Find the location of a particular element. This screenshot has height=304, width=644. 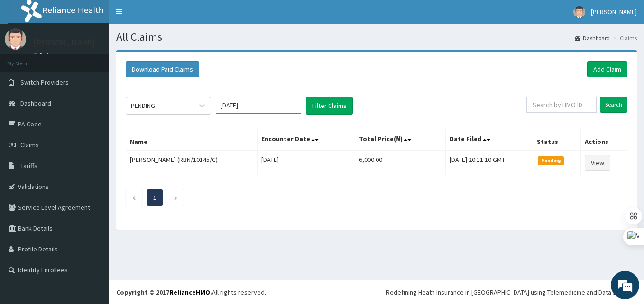

th: Actions is located at coordinates (605, 140).